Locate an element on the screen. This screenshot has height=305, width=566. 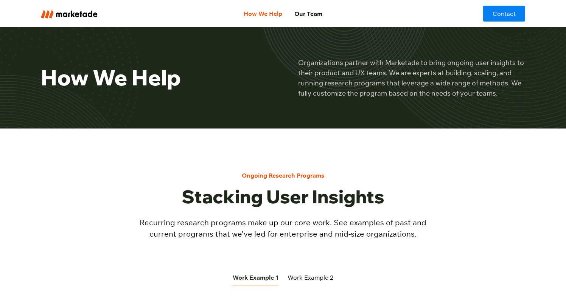
a: home is located at coordinates (91, 13).